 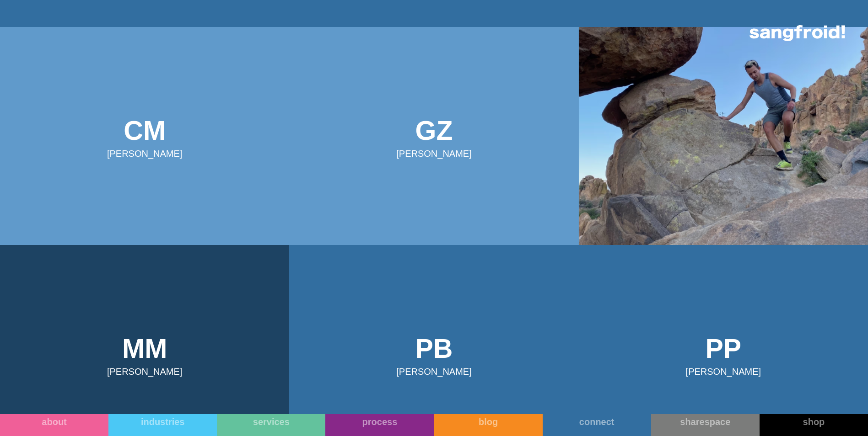 What do you see at coordinates (368, 175) in the screenshot?
I see `a: privacy policy` at bounding box center [368, 175].